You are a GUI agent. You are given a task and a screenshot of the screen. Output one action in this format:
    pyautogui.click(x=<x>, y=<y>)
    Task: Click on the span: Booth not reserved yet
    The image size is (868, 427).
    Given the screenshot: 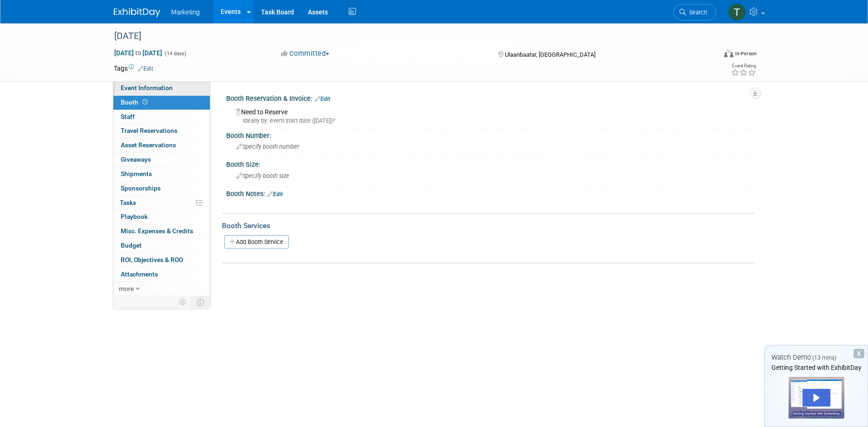 What is the action you would take?
    pyautogui.click(x=145, y=102)
    